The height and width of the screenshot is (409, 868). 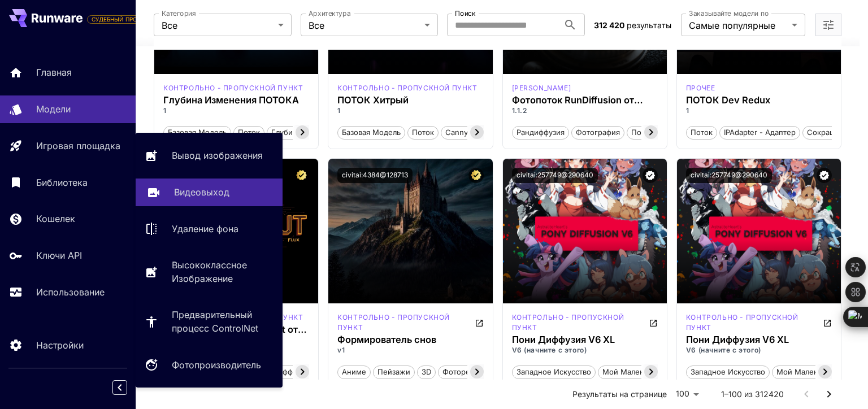 What do you see at coordinates (120, 388) in the screenshot?
I see `button: Свернуть боковую панель` at bounding box center [120, 388].